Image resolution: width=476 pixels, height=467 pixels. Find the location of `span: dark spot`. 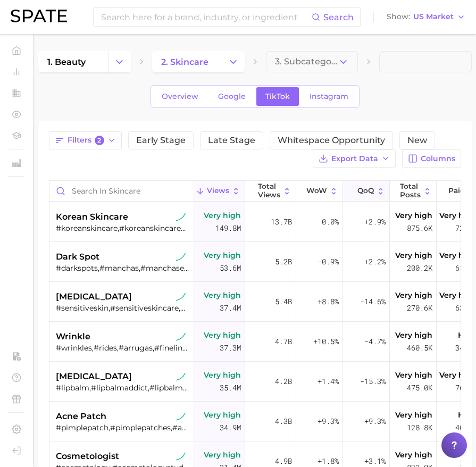

span: dark spot is located at coordinates (78, 257).